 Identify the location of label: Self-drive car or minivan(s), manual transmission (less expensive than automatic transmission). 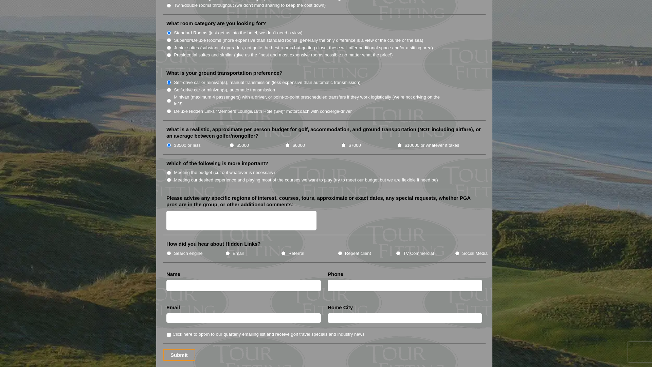
(267, 83).